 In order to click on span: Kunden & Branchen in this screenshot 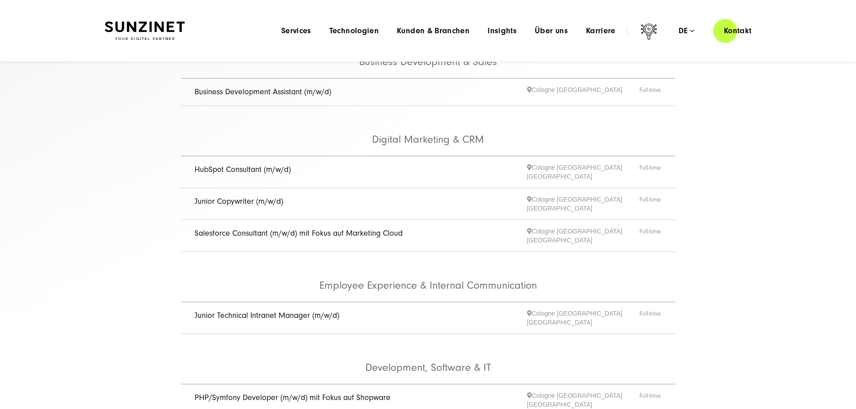, I will do `click(433, 31)`.